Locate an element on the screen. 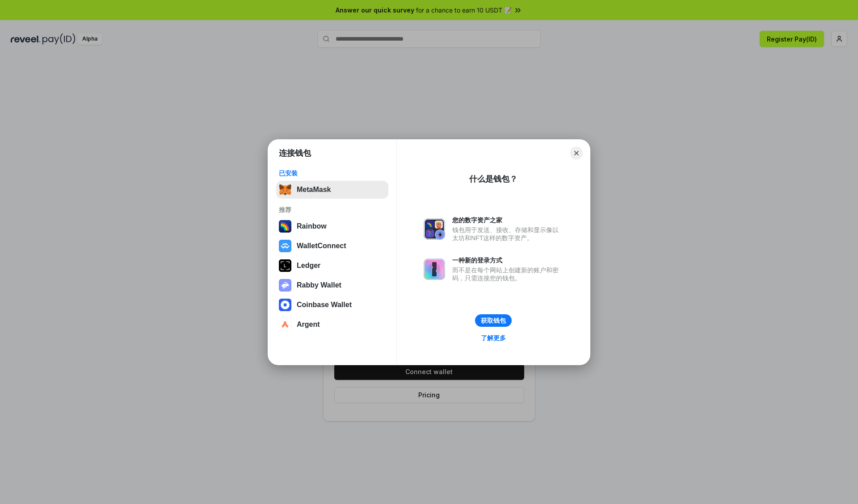  div: MetaMask is located at coordinates (314, 190).